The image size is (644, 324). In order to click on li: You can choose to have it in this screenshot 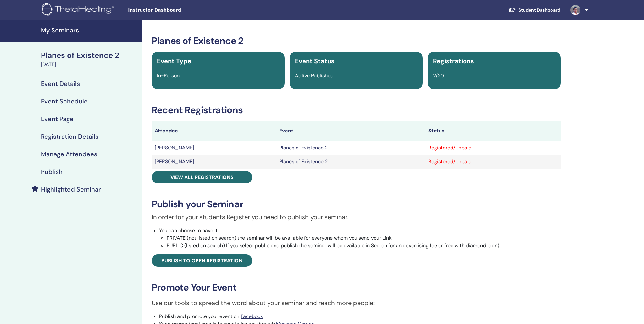, I will do `click(360, 238)`.